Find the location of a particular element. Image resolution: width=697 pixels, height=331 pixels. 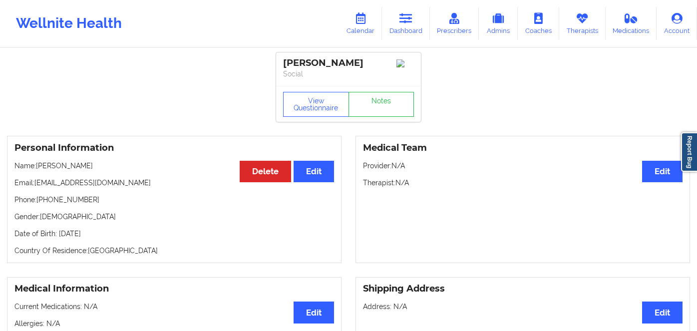

p: Address: N/A is located at coordinates (523, 307).